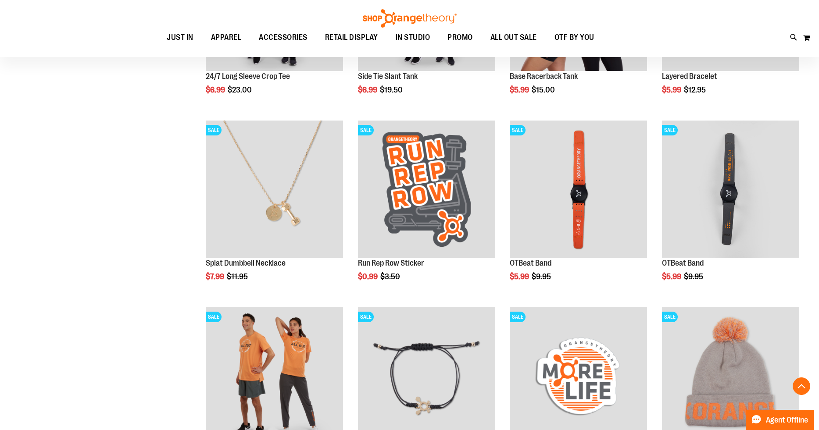 This screenshot has height=430, width=819. Describe the element at coordinates (248, 76) in the screenshot. I see `a: 24/7 Long Sleeve Crop Tee` at that location.